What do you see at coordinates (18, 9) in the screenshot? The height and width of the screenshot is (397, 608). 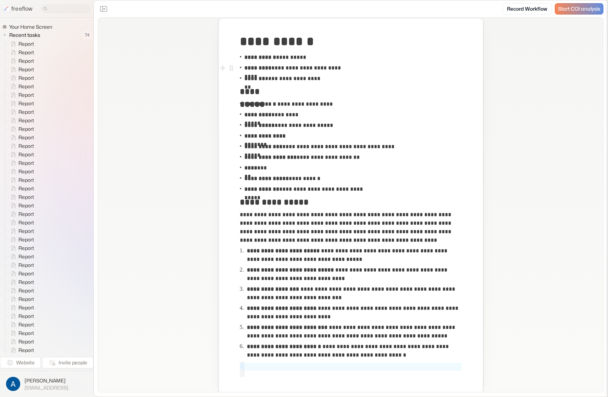 I see `a: freeflow` at bounding box center [18, 9].